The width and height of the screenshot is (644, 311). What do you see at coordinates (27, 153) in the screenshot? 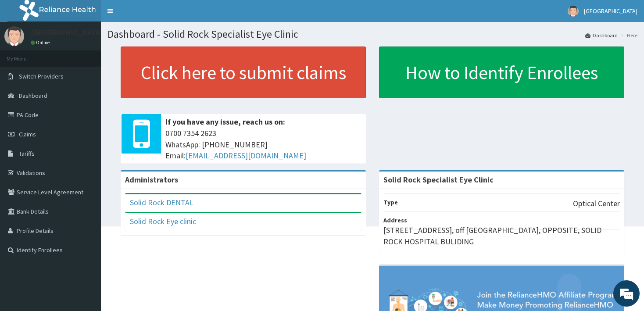
I see `span: Tariffs` at bounding box center [27, 153].